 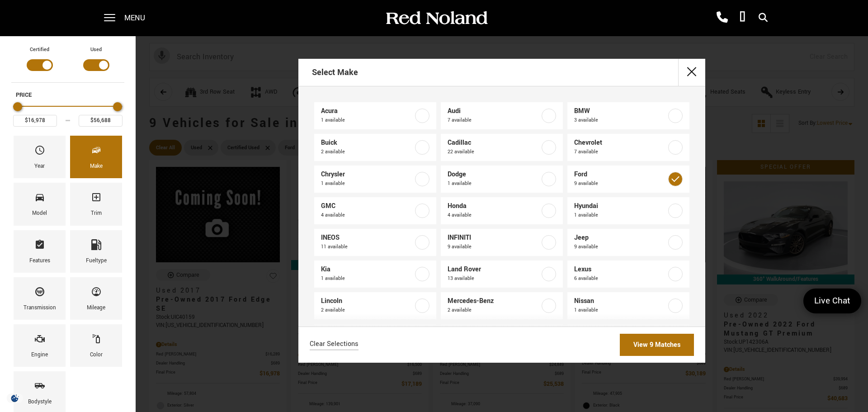 What do you see at coordinates (494, 175) in the screenshot?
I see `span: Dodge` at bounding box center [494, 175].